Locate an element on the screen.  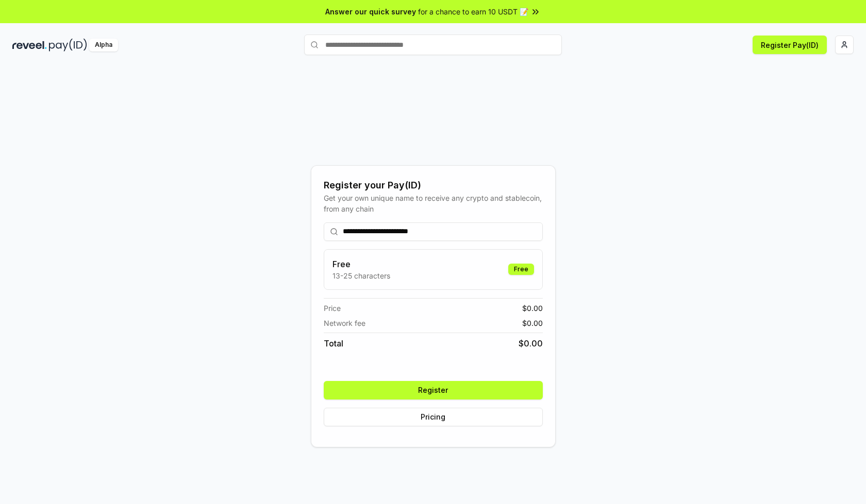
span: Price is located at coordinates (332, 308).